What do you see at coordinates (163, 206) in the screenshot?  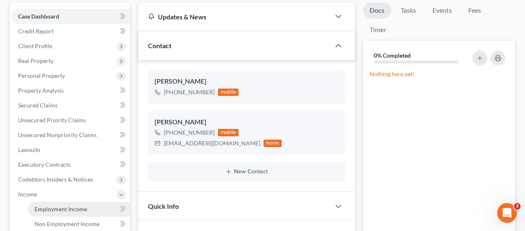 I see `span: Quick Info` at bounding box center [163, 206].